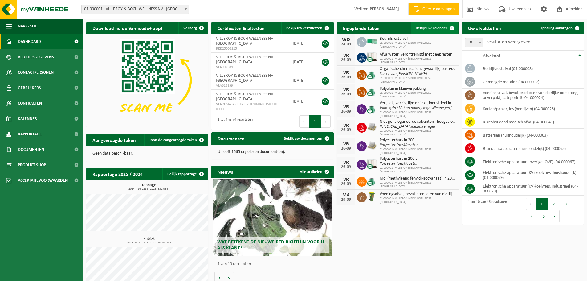  Describe the element at coordinates (32, 165) in the screenshot. I see `span: Product Shop` at that location.